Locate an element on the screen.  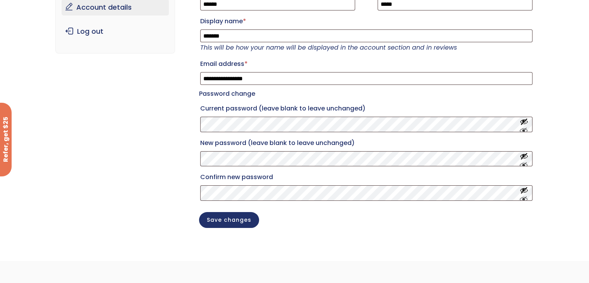
label: Email address is located at coordinates (367, 64).